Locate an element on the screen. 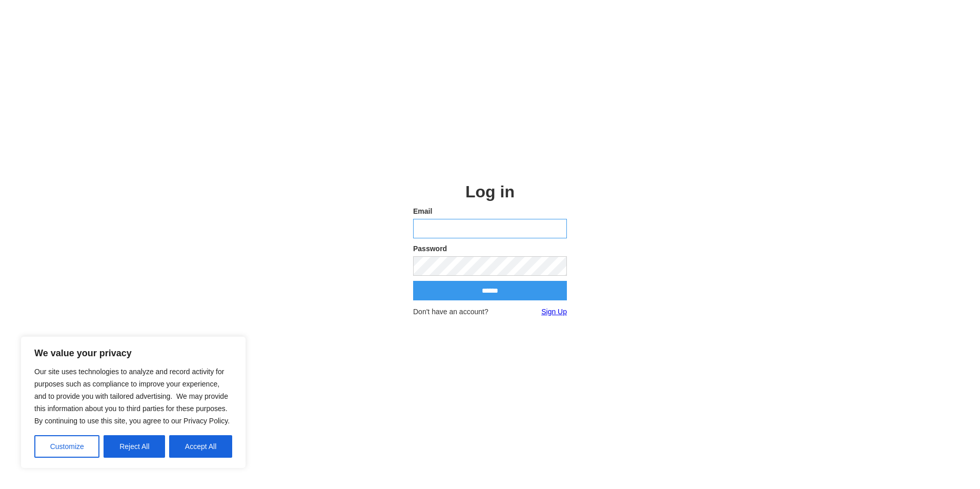 The height and width of the screenshot is (489, 980). button: Reject All is located at coordinates (135, 446).